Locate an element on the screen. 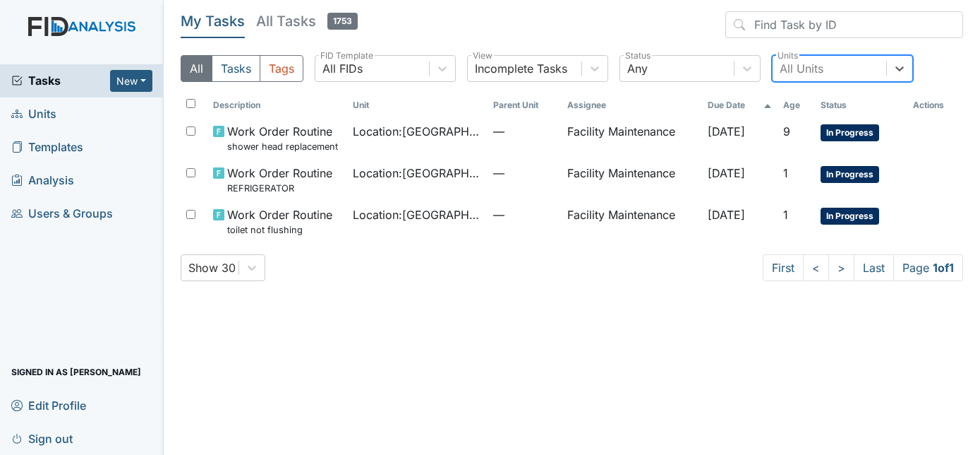  span: Sign out is located at coordinates (42, 438).